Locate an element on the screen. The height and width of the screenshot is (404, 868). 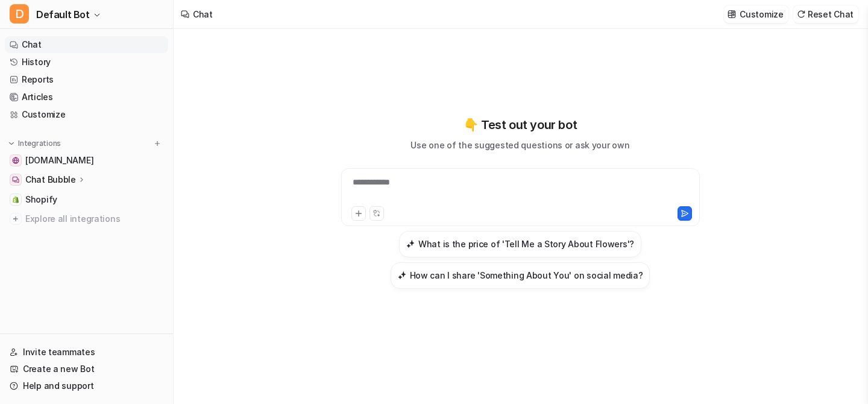
button: Customize is located at coordinates (756, 14).